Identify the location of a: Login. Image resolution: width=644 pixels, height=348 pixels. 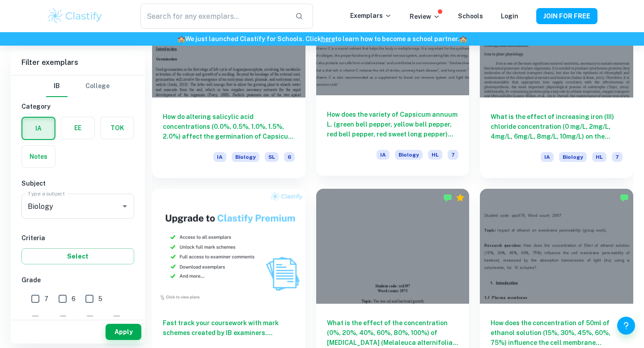
(509, 16).